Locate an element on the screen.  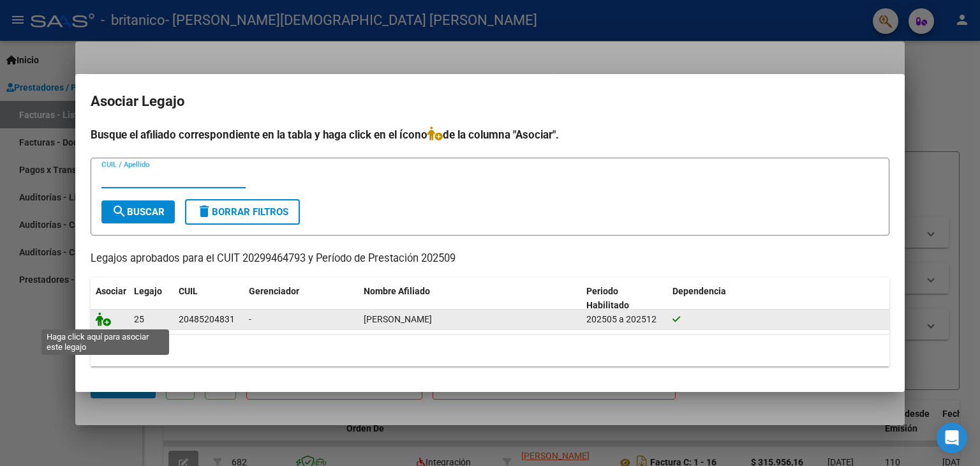
mat-icon: delete is located at coordinates (204, 211).